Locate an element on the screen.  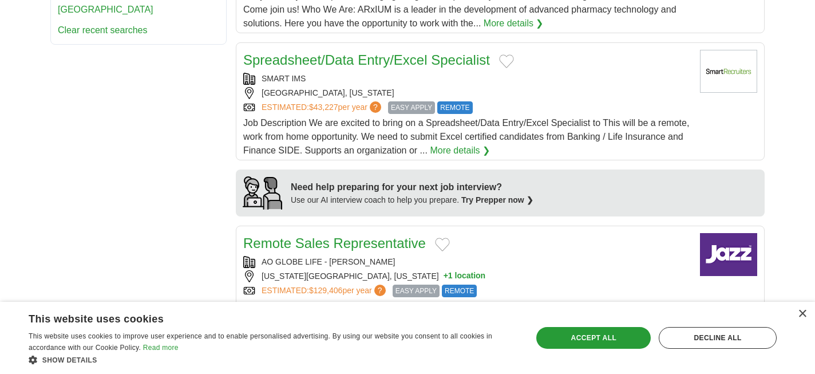
a: Remote Sales Representative is located at coordinates (334, 243).